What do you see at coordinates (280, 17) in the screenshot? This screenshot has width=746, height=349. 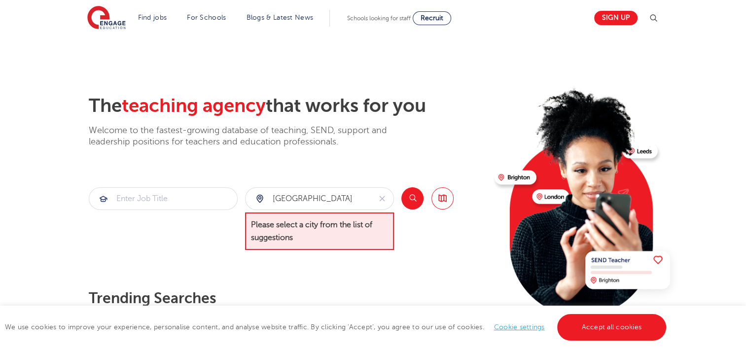 I see `a: Blogs & Latest News` at bounding box center [280, 17].